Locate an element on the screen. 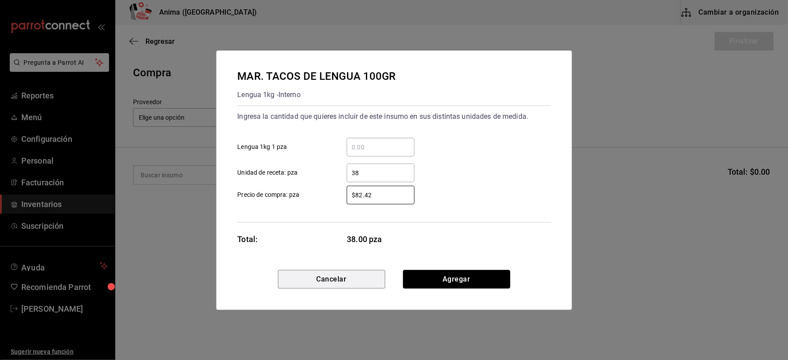 Image resolution: width=788 pixels, height=360 pixels. div: Ingresa la cantidad que quieres incluir de este insumo en sus distintas unidades de medida. is located at coordinates (394, 117).